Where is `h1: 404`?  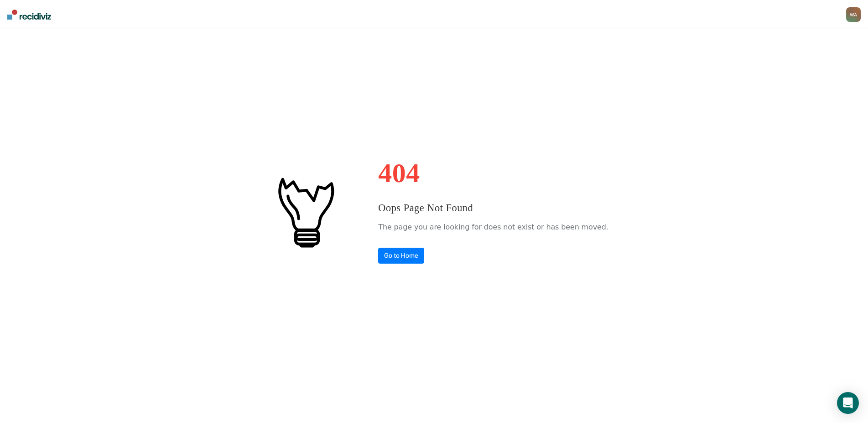
h1: 404 is located at coordinates (493, 173).